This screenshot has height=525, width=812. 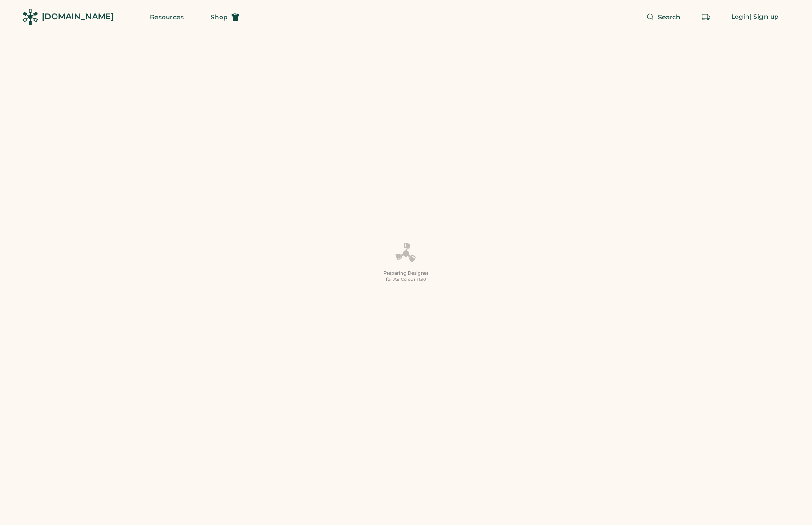 I want to click on button: Retrieve an order, so click(x=706, y=17).